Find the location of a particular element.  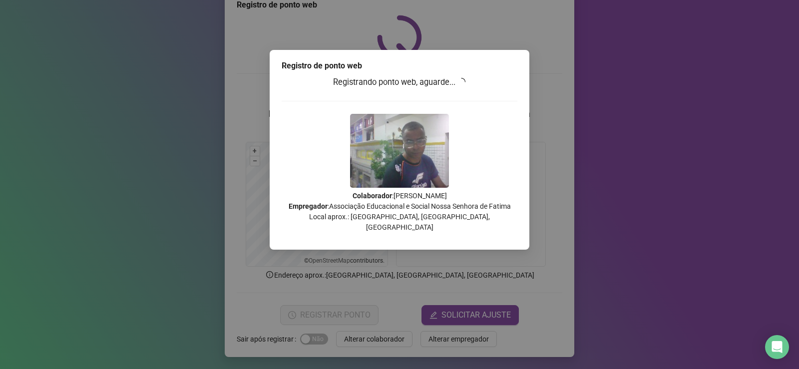

strong: Empregador is located at coordinates (308, 206).